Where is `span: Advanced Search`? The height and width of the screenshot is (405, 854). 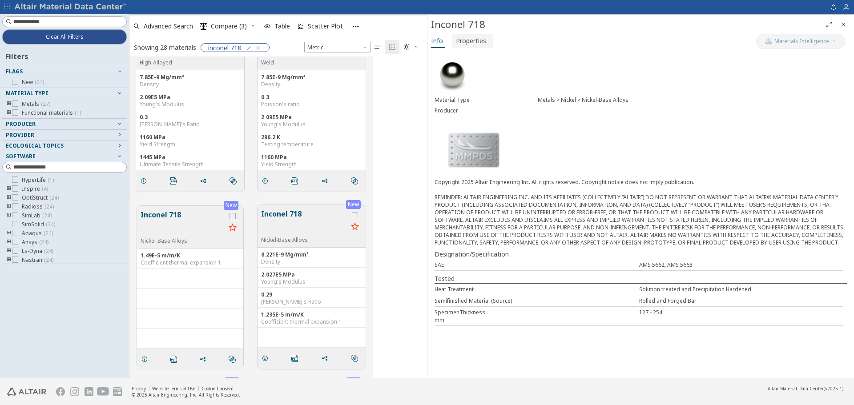 span: Advanced Search is located at coordinates (168, 26).